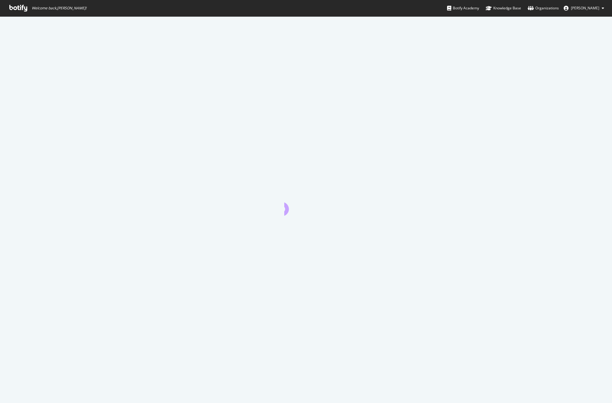 The width and height of the screenshot is (612, 403). What do you see at coordinates (585, 8) in the screenshot?
I see `span: Richard Nazarewicz` at bounding box center [585, 8].